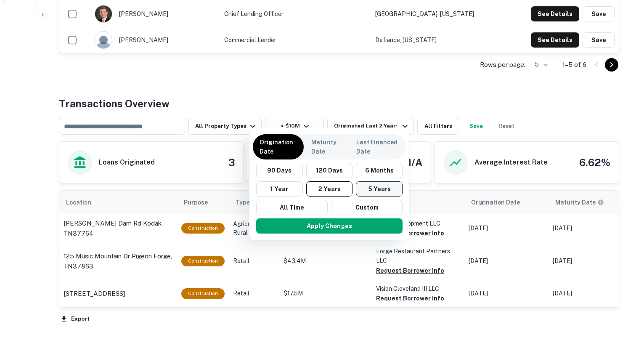 The height and width of the screenshot is (364, 636). Describe the element at coordinates (330, 226) in the screenshot. I see `button: Apply Changes` at that location.